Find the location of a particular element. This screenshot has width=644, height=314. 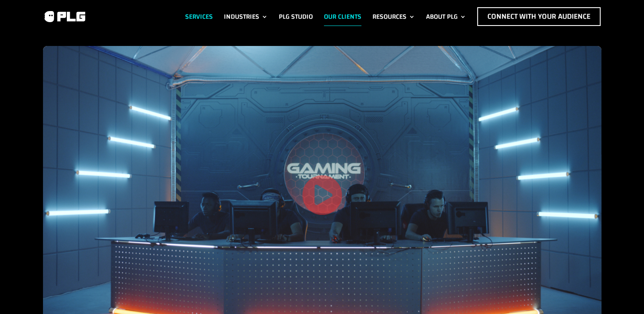

a: Our Clients is located at coordinates (343, 16).